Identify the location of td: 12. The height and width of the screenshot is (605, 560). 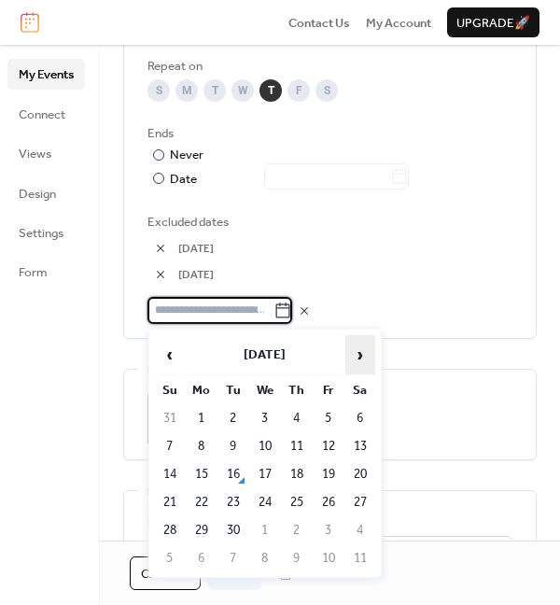
(329, 447).